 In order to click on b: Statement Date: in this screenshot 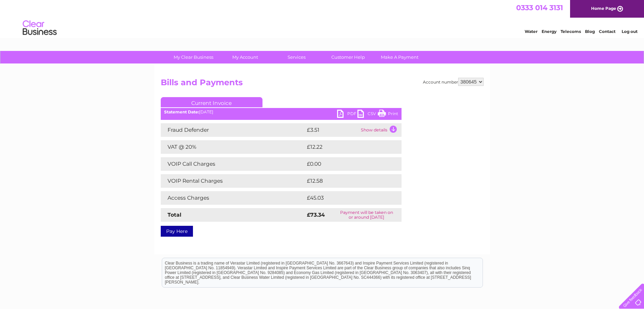, I will do `click(182, 112)`.